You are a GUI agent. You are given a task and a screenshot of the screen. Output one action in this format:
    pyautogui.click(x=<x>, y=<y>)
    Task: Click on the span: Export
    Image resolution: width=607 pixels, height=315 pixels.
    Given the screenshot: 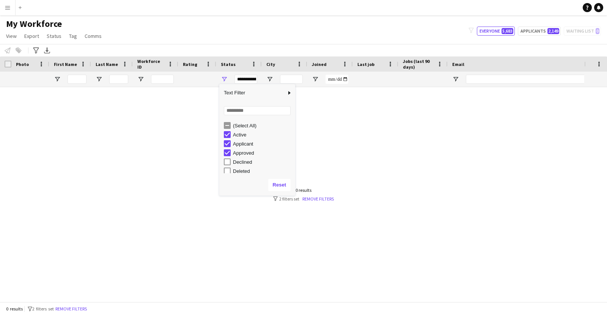 What is the action you would take?
    pyautogui.click(x=31, y=36)
    